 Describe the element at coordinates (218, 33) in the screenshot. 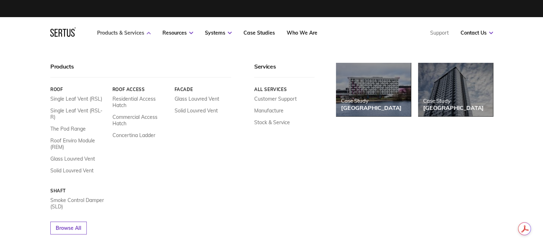

I see `a: Systems` at that location.